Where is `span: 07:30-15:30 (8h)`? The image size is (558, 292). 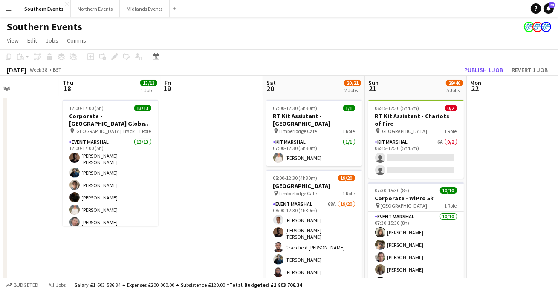
span: 07:30-15:30 (8h) is located at coordinates (392, 190).